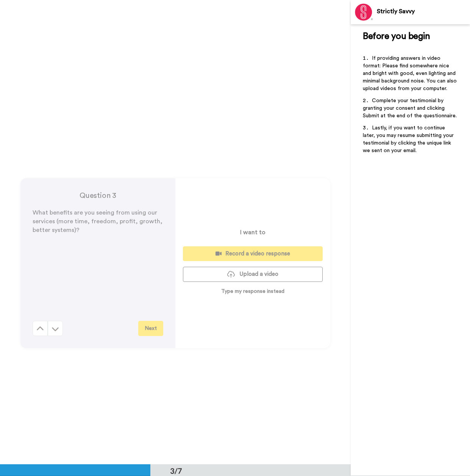  Describe the element at coordinates (253, 253) in the screenshot. I see `div: Record a video response` at that location.